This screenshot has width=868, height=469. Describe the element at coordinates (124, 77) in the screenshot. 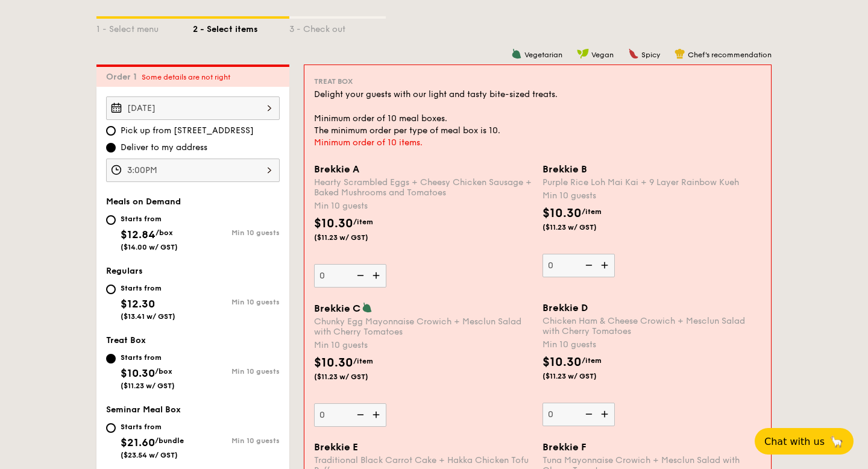

I see `span: Order 1` at that location.